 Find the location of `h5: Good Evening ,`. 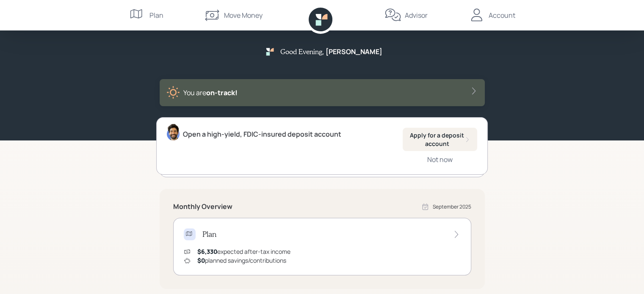

h5: Good Evening , is located at coordinates (302, 51).